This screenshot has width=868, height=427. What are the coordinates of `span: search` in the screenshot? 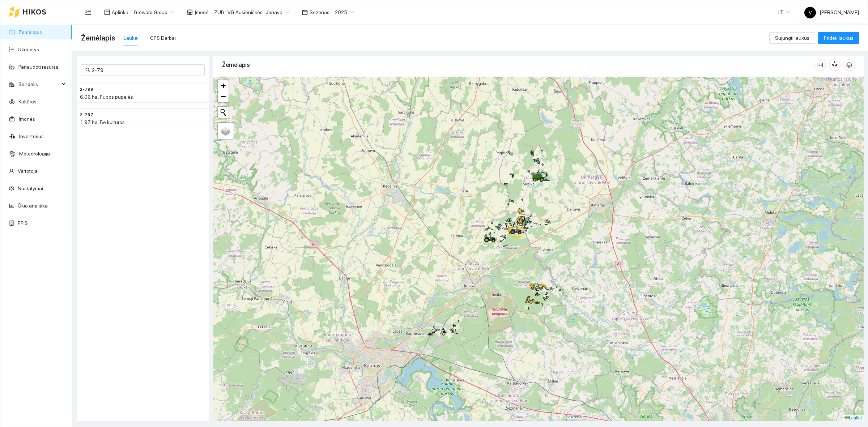 It's located at (88, 70).